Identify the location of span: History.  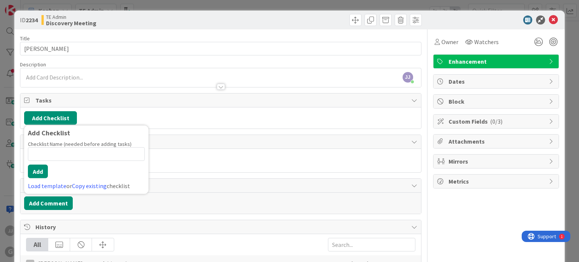
(221, 227).